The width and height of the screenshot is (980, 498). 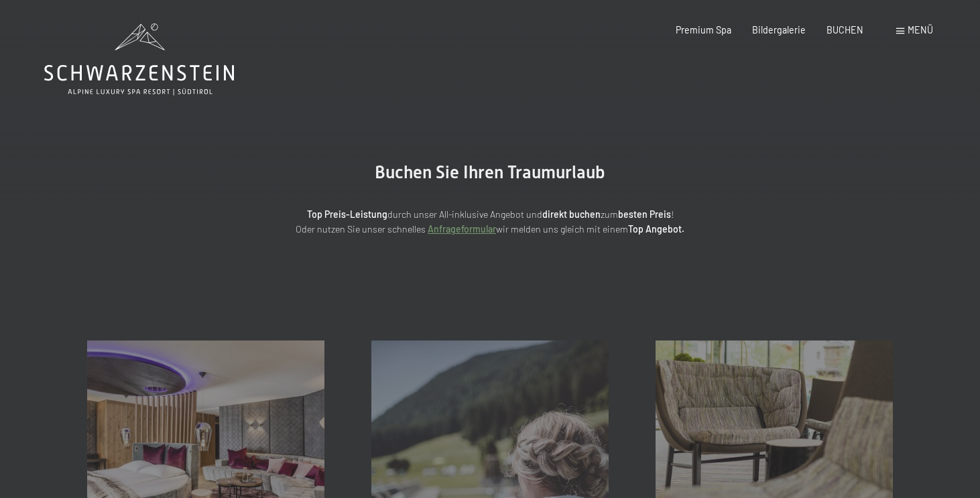 What do you see at coordinates (703, 29) in the screenshot?
I see `a: Premium Spa` at bounding box center [703, 29].